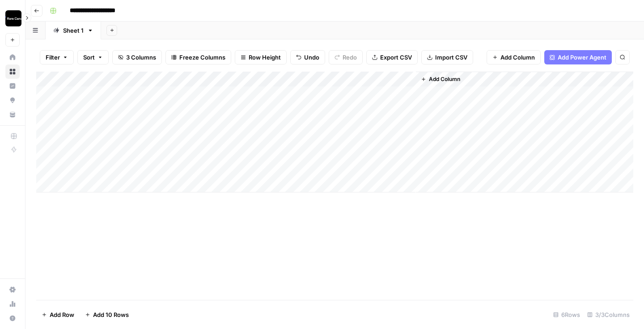 This screenshot has height=329, width=644. Describe the element at coordinates (89, 58) in the screenshot. I see `span: Sort` at that location.